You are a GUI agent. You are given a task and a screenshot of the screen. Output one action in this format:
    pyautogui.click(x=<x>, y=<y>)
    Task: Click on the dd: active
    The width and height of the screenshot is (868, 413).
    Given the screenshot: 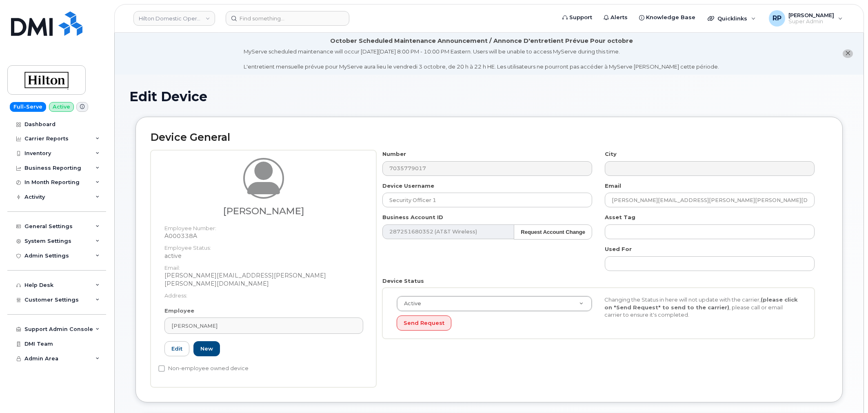 What is the action you would take?
    pyautogui.click(x=264, y=256)
    